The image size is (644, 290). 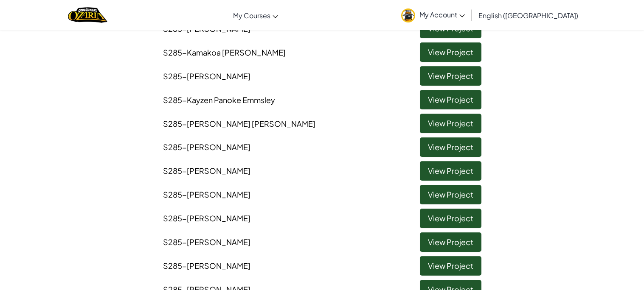 I want to click on a: My Courses, so click(x=256, y=15).